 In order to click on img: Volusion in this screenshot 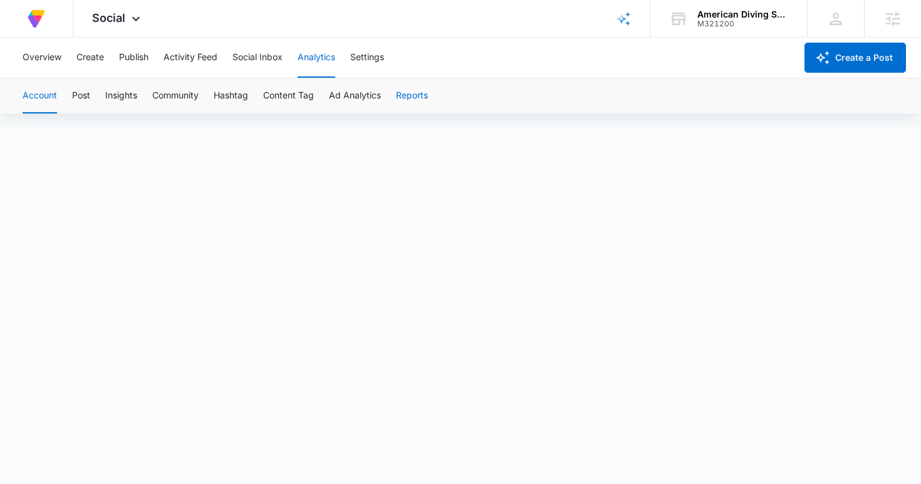, I will do `click(36, 19)`.